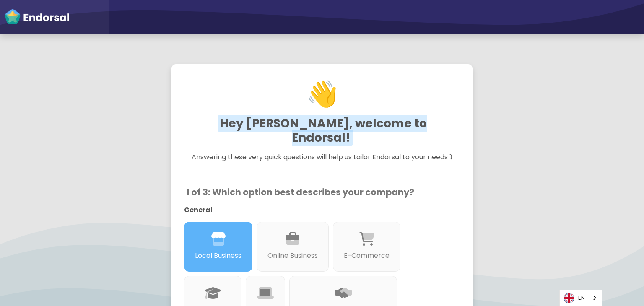 This screenshot has width=644, height=306. Describe the element at coordinates (292, 256) in the screenshot. I see `p: Online Business` at that location.